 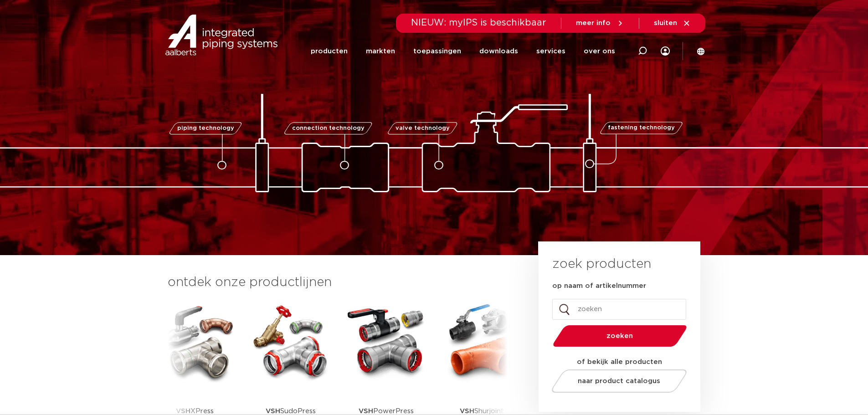 What do you see at coordinates (641, 128) in the screenshot?
I see `span: fastening technology` at bounding box center [641, 128].